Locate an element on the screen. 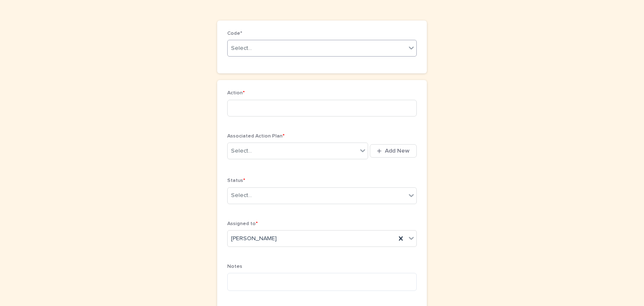  span: Action is located at coordinates (236, 93).